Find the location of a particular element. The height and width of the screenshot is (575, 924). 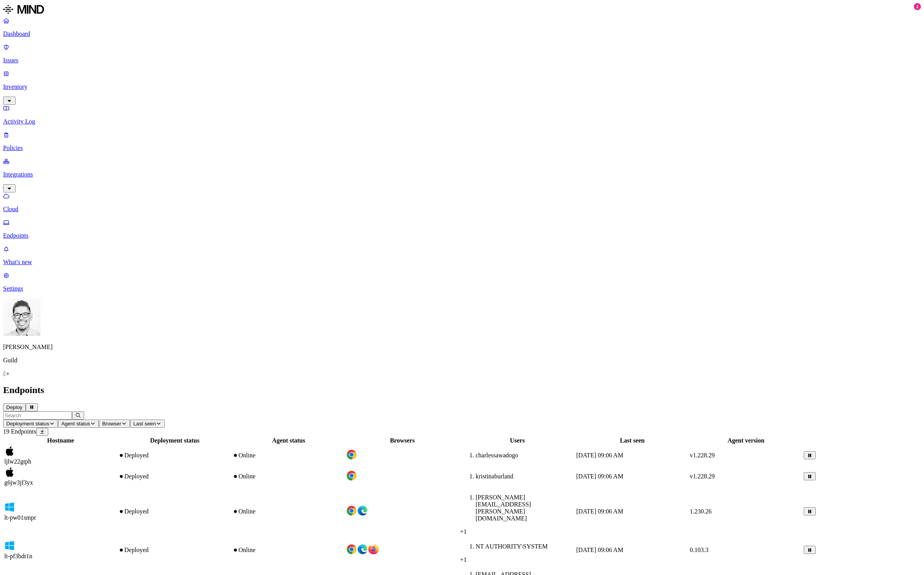

span: charlessawadogo is located at coordinates (496, 455).